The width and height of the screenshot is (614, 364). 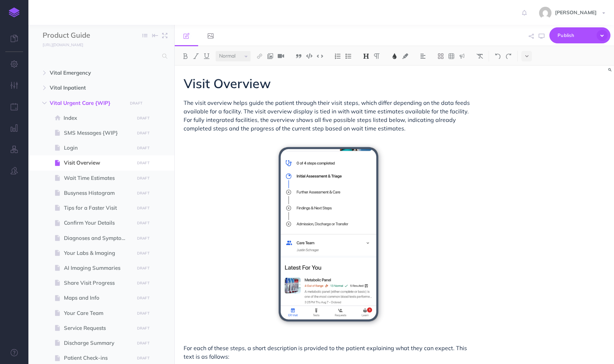 What do you see at coordinates (98, 358) in the screenshot?
I see `span: Patient Check-ins` at bounding box center [98, 358].